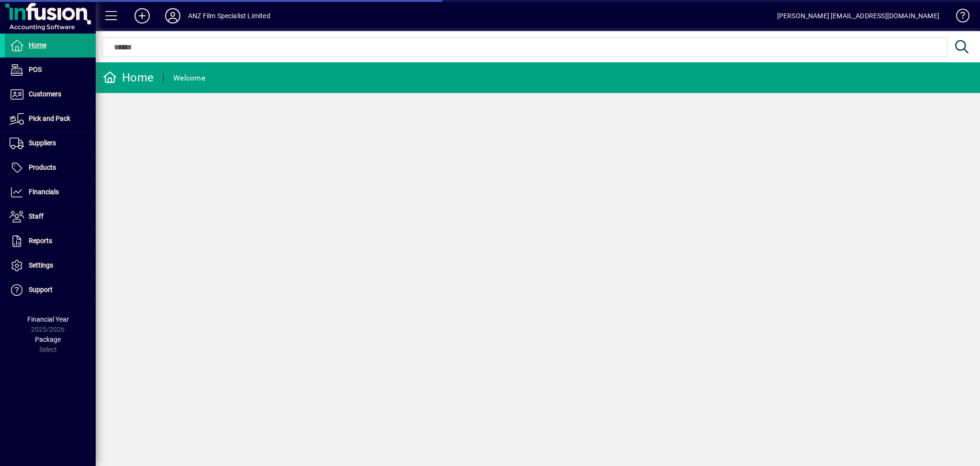 The height and width of the screenshot is (466, 980). Describe the element at coordinates (41, 264) in the screenshot. I see `span: Settings` at that location.